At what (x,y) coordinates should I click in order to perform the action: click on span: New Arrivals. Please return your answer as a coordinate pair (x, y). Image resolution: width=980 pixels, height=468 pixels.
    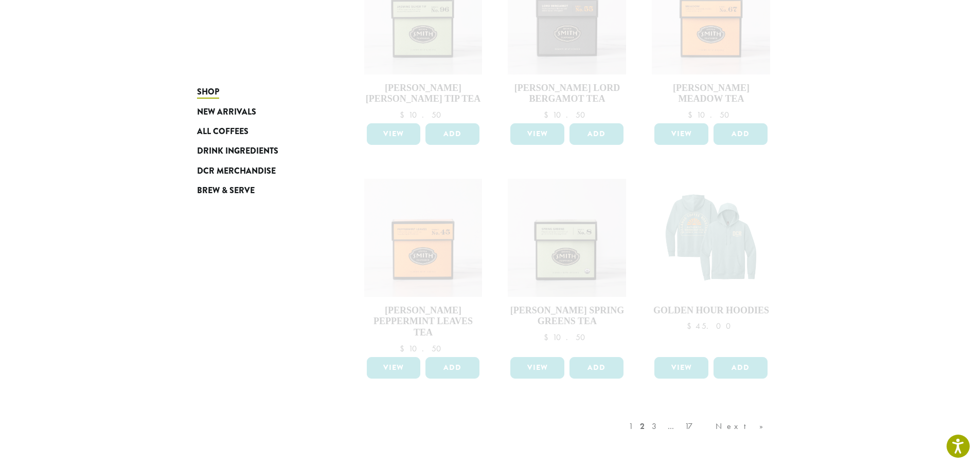
    Looking at the image, I should click on (226, 112).